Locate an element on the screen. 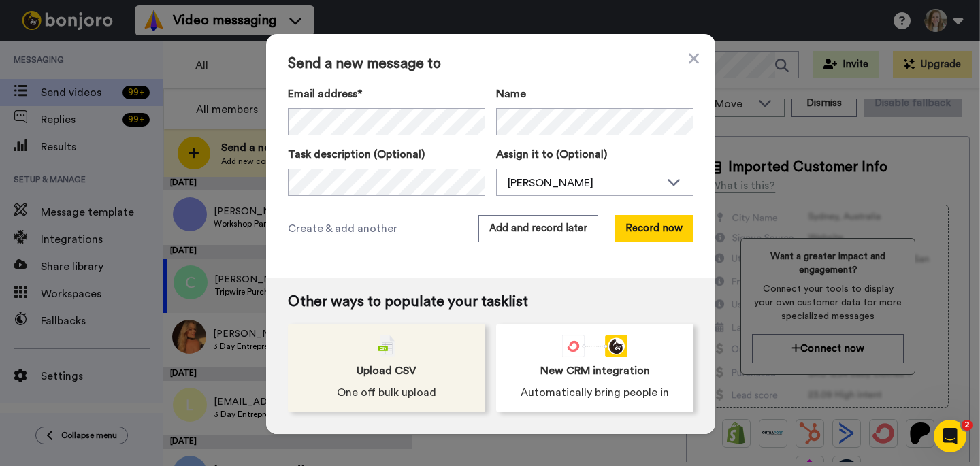  span: New CRM integration is located at coordinates (594, 371).